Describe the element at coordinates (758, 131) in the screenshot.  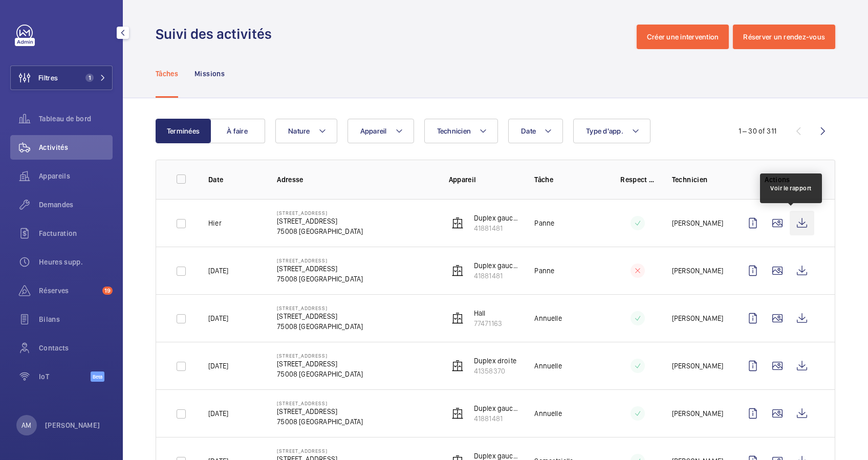
I see `div: 1 – 30 of 311` at that location.